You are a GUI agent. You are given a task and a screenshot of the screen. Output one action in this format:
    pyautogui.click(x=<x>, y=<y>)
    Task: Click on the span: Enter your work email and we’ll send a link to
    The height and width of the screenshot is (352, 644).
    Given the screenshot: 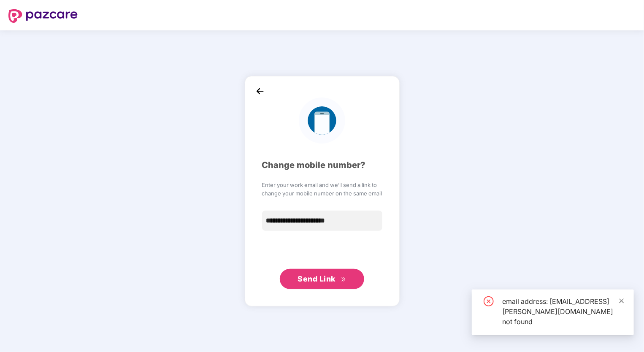 What is the action you would take?
    pyautogui.click(x=322, y=185)
    